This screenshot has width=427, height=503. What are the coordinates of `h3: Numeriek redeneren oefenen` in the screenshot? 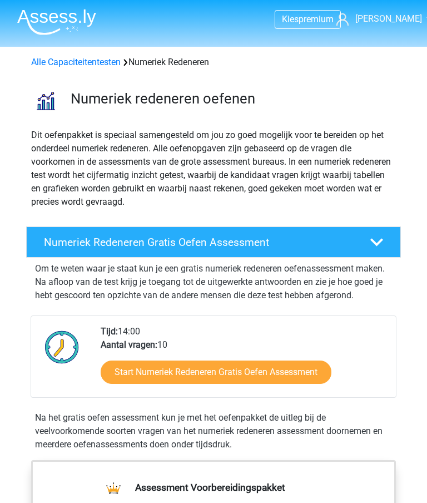 It's located at (231, 98).